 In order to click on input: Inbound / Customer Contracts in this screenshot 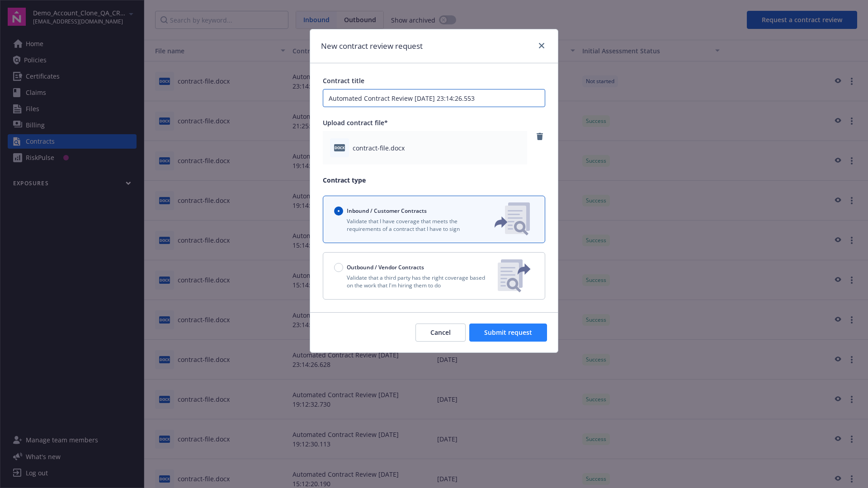, I will do `click(339, 211)`.